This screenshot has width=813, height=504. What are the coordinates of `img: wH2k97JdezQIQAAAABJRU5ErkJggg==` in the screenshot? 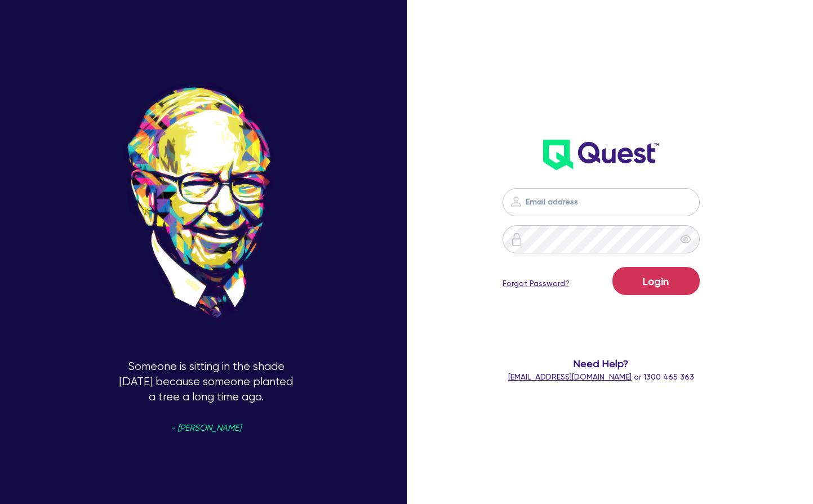 It's located at (601, 155).